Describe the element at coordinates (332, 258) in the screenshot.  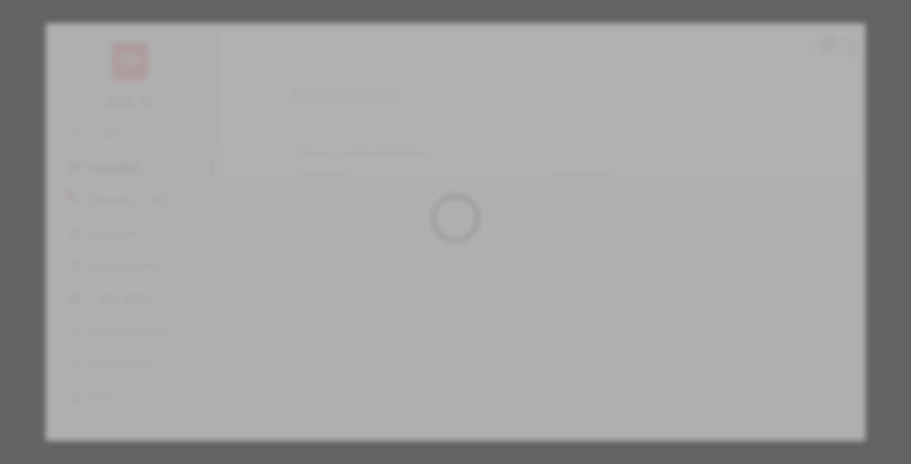
I see `button: Personal` at that location.